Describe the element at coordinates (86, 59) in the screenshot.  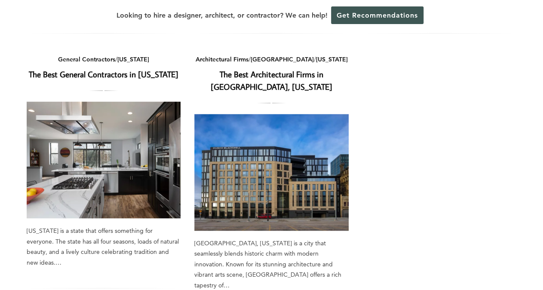
I see `a: General Contractors` at that location.